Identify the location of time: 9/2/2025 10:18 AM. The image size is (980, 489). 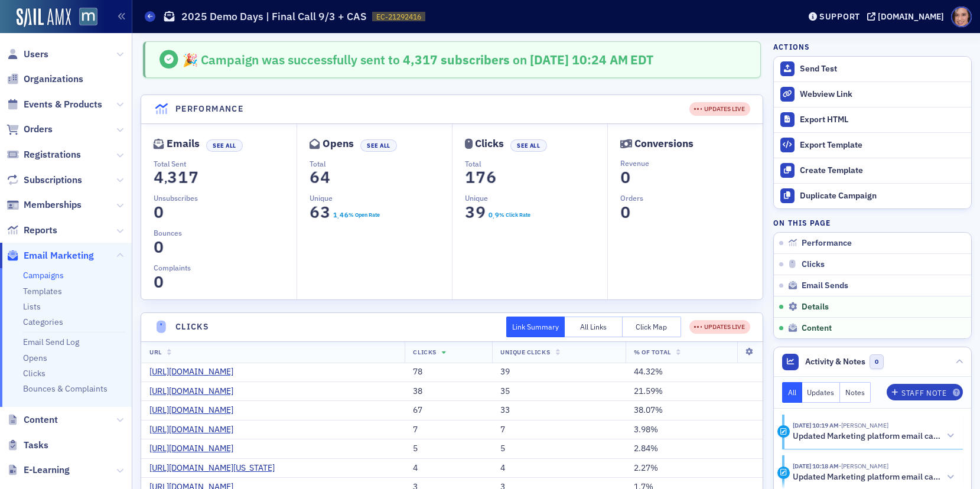
(816, 466).